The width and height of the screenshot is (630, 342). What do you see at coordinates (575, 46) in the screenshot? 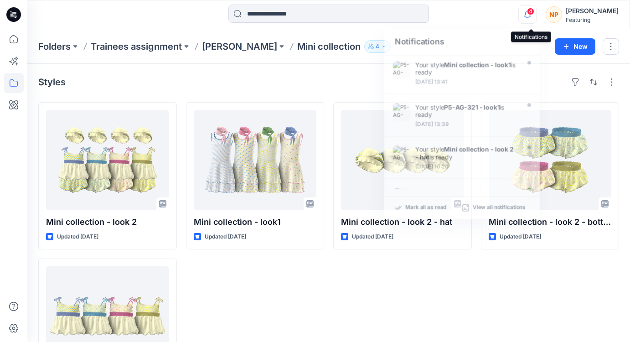
I see `button: New` at bounding box center [575, 46].